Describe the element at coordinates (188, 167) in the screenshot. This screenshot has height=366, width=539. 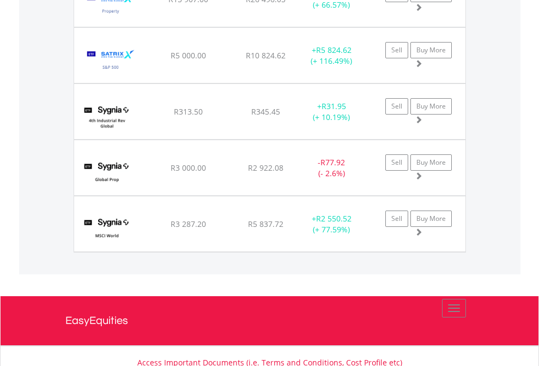
I see `span: R3 000.00` at that location.